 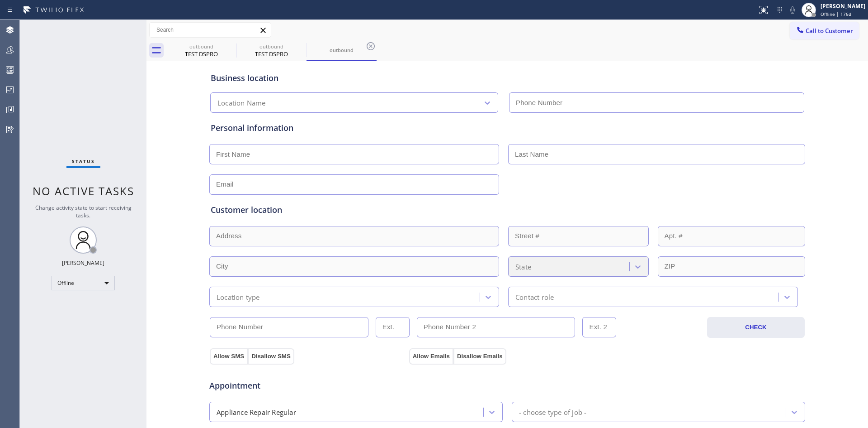 I want to click on div: Personal information, so click(x=507, y=128).